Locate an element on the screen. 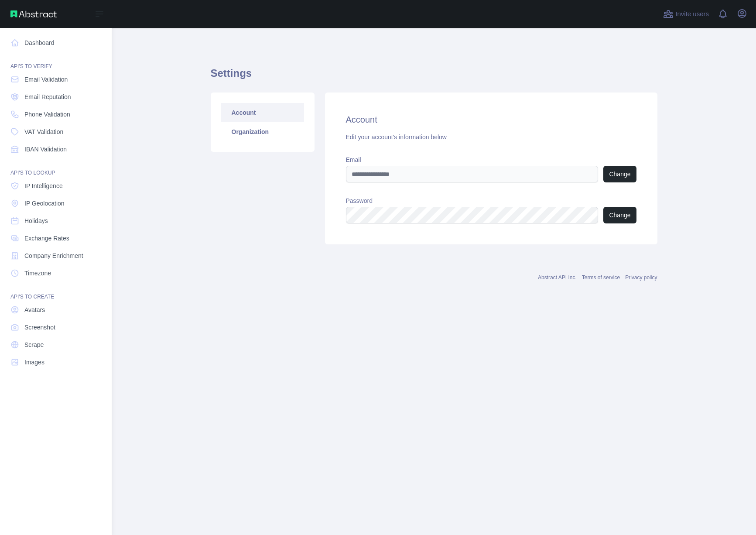 The width and height of the screenshot is (756, 535). a: IBAN Validation is located at coordinates (56, 149).